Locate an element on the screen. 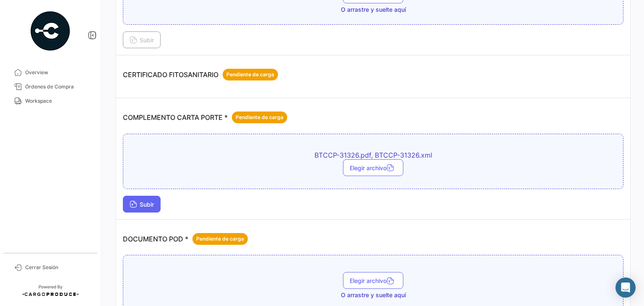 The height and width of the screenshot is (306, 644). span: Órdenes de Compra is located at coordinates (58, 87).